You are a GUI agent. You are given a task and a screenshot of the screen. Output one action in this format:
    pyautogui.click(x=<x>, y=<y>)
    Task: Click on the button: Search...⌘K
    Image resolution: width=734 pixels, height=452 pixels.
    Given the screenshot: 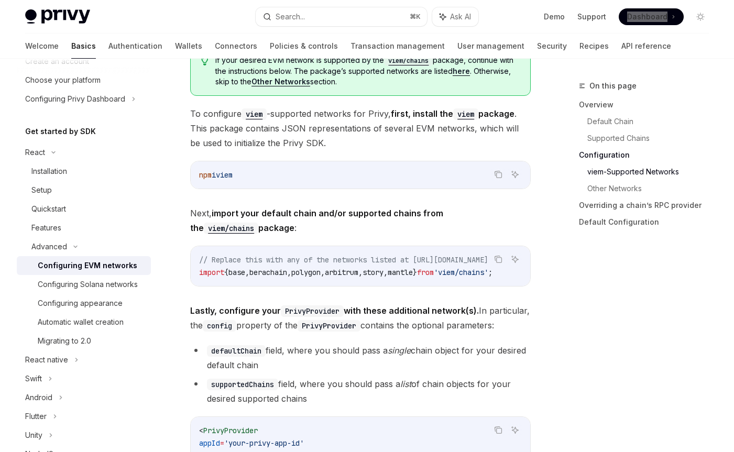 What is the action you would take?
    pyautogui.click(x=341, y=17)
    